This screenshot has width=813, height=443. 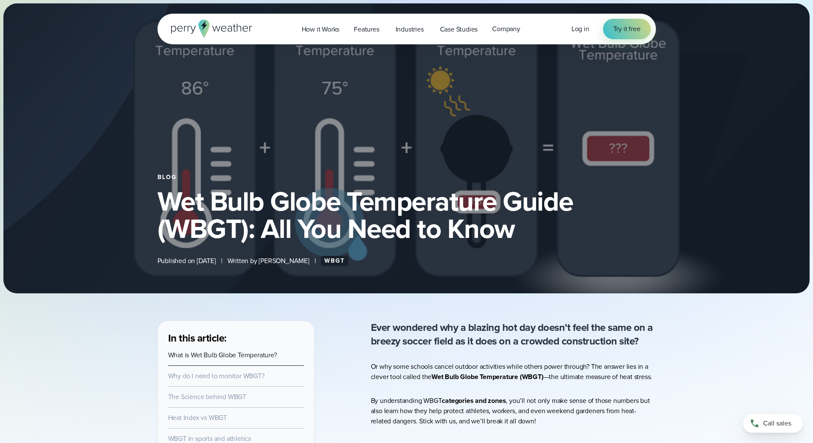 What do you see at coordinates (410, 29) in the screenshot?
I see `span: Industries` at bounding box center [410, 29].